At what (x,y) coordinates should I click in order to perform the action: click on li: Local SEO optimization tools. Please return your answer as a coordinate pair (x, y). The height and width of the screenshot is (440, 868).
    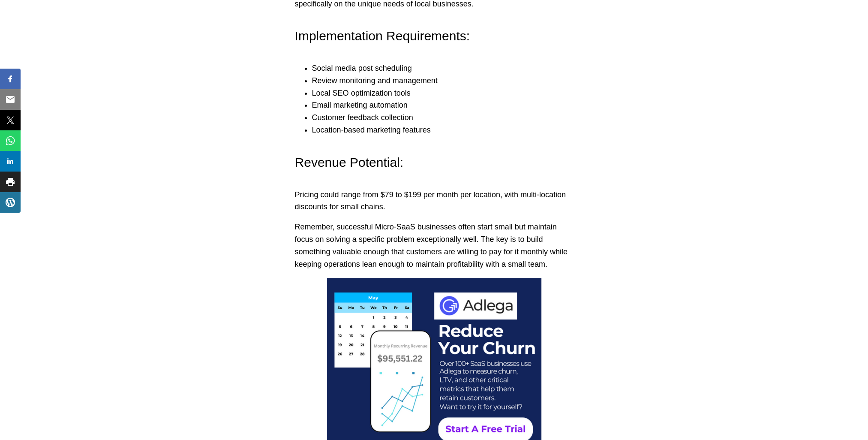
    Looking at the image, I should click on (443, 93).